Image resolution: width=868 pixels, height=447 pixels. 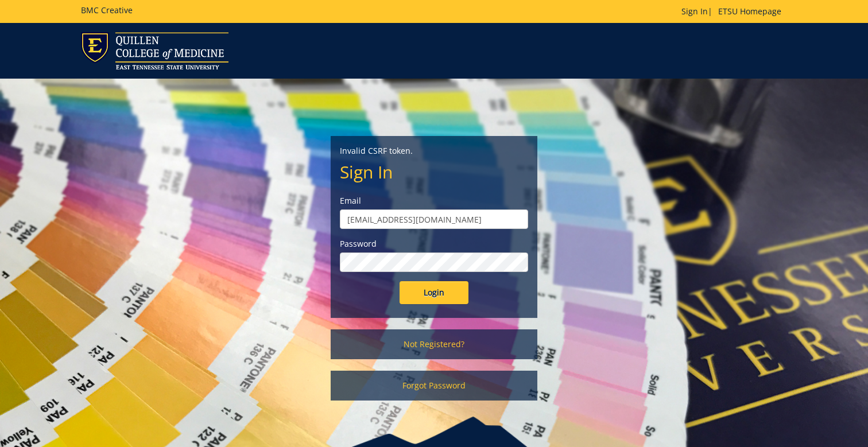 What do you see at coordinates (155, 51) in the screenshot?
I see `img: ETSU logo` at bounding box center [155, 51].